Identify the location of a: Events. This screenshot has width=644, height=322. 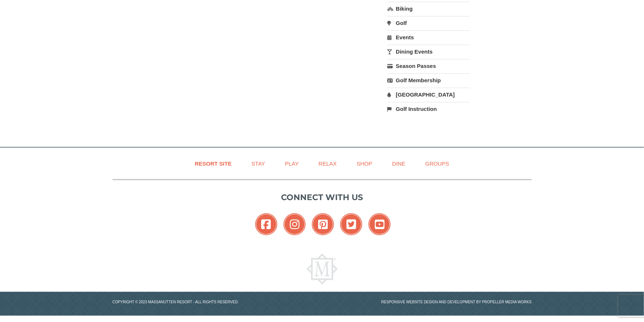
(429, 37).